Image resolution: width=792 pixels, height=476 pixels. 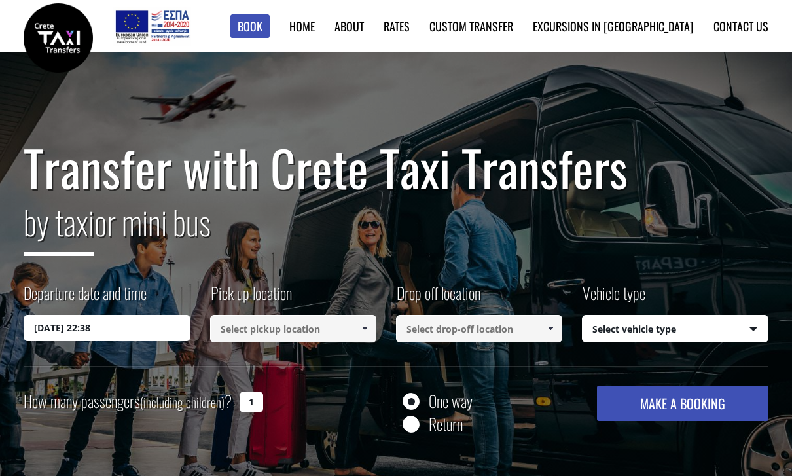 What do you see at coordinates (59, 227) in the screenshot?
I see `span: by taxi` at bounding box center [59, 227].